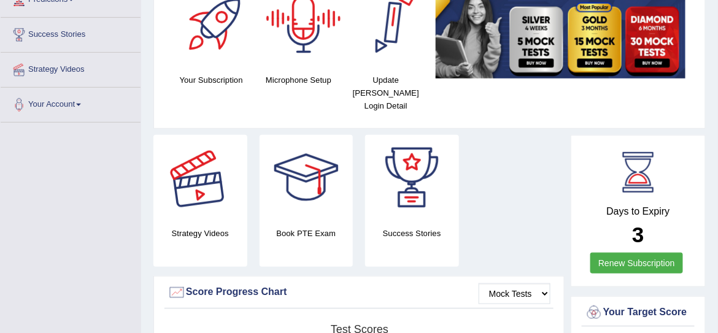 The width and height of the screenshot is (718, 333). Describe the element at coordinates (638, 313) in the screenshot. I see `div: Your Target Score` at that location.